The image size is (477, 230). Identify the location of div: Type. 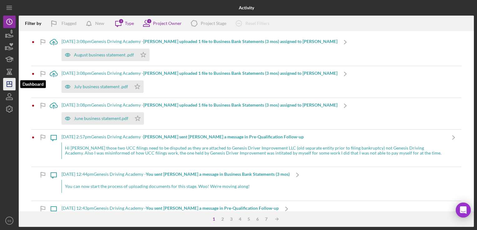
(129, 23).